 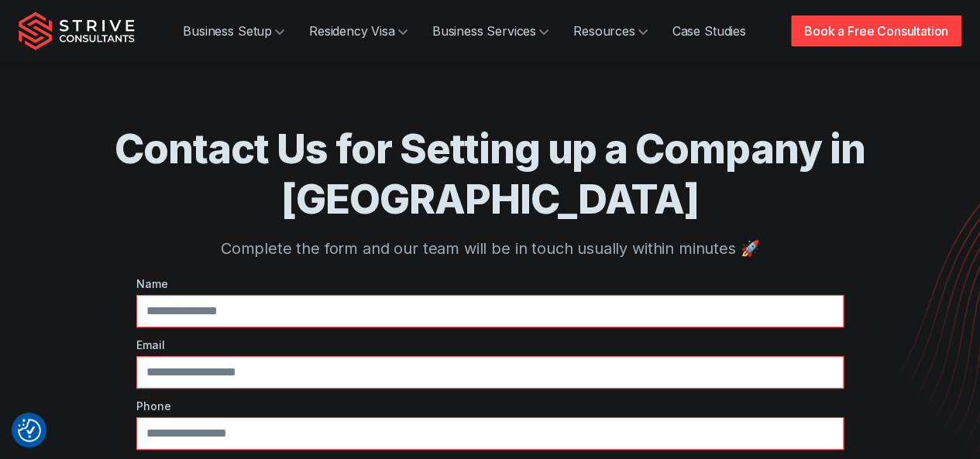 What do you see at coordinates (610, 31) in the screenshot?
I see `a: Resources` at bounding box center [610, 31].